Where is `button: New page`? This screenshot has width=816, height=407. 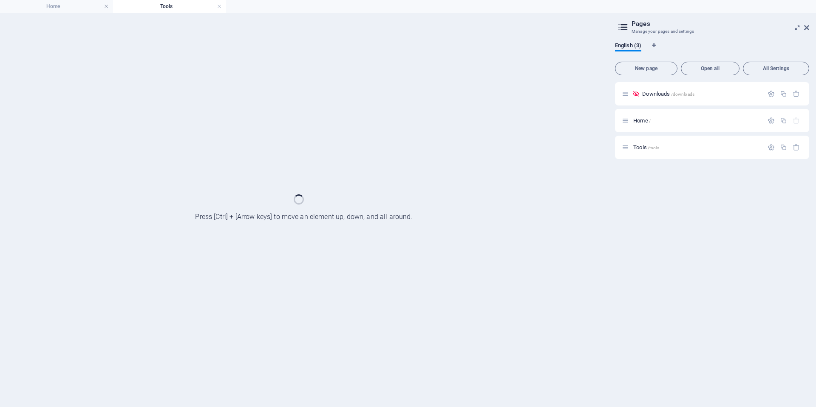 button: New page is located at coordinates (646, 68).